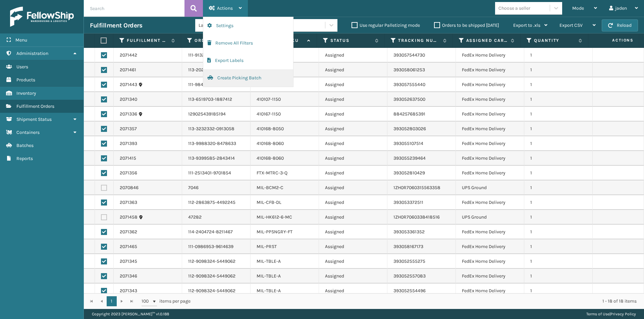  Describe the element at coordinates (116, 25) in the screenshot. I see `h3: Fulfillment Orders` at that location.